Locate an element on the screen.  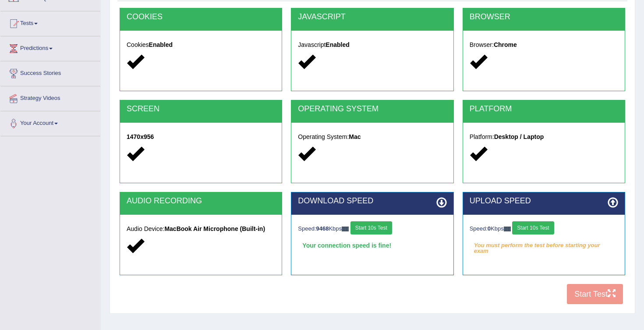
h5: Javascript is located at coordinates (372, 45).